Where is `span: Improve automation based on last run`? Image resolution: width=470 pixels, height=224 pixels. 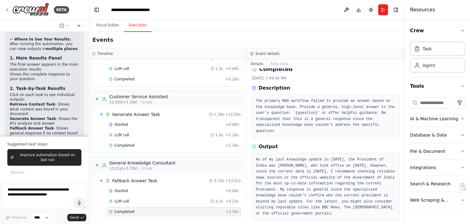
span: Improve automation based on last run is located at coordinates (47, 157).